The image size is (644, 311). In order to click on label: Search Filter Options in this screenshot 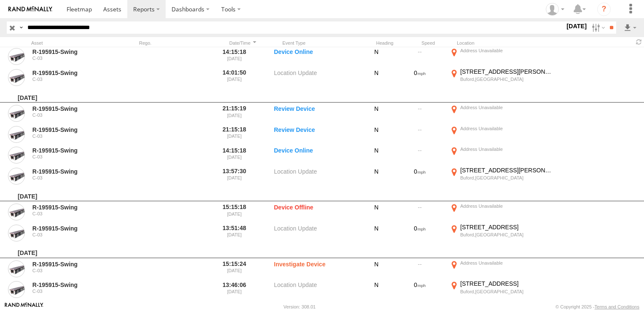, I will do `click(597, 28)`.